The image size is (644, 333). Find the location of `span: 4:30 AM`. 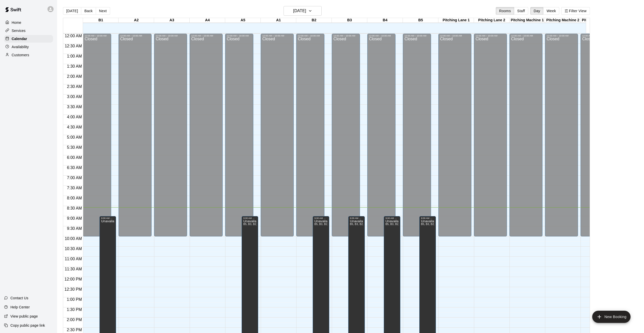

span: 4:30 AM is located at coordinates (74, 127).